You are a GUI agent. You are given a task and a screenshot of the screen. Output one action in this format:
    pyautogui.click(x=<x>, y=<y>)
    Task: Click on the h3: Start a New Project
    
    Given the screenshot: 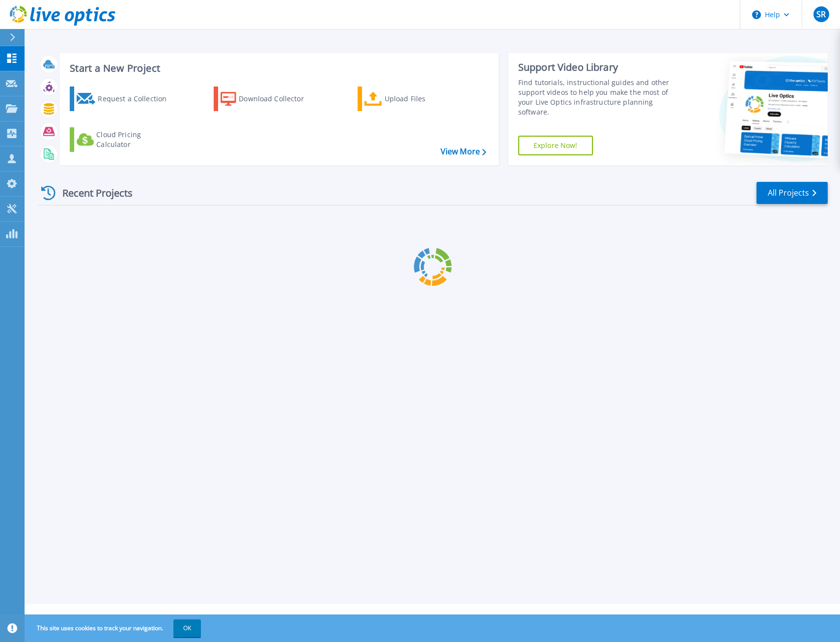 What is the action you would take?
    pyautogui.click(x=277, y=68)
    